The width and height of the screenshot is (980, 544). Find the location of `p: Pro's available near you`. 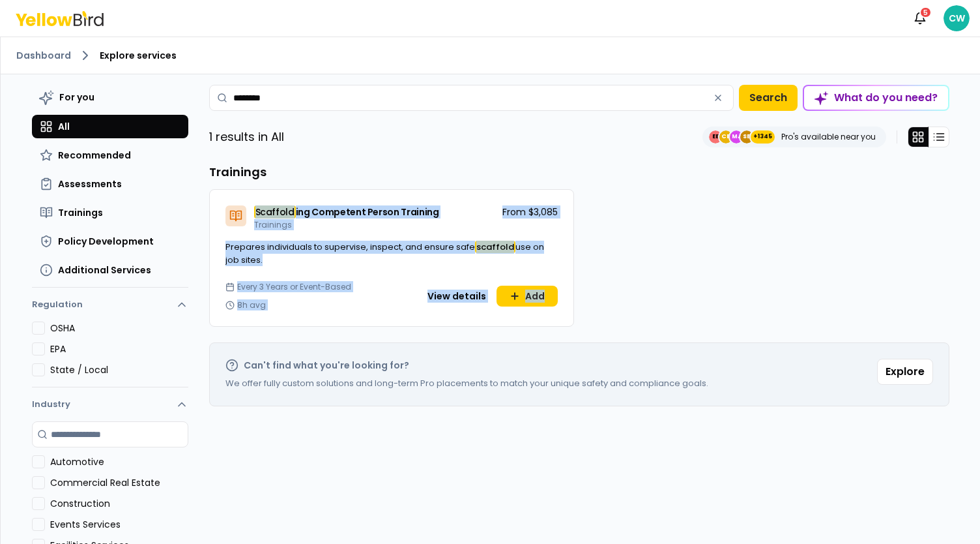

p: Pro's available near you is located at coordinates (829, 137).